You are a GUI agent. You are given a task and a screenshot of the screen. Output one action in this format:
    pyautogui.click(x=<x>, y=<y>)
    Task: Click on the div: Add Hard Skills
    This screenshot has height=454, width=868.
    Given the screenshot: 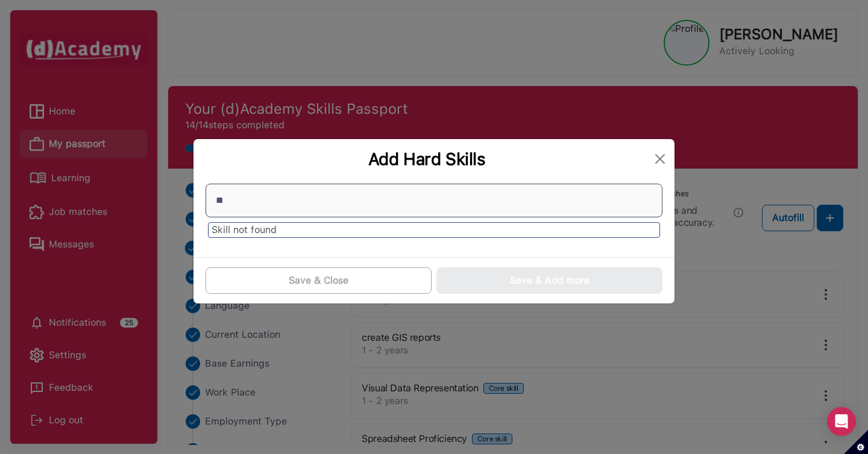 What is the action you would take?
    pyautogui.click(x=427, y=159)
    